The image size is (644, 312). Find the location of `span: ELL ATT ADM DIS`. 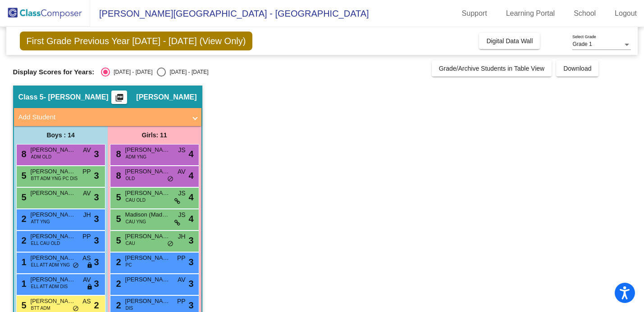

span: ELL ATT ADM DIS is located at coordinates (49, 286).